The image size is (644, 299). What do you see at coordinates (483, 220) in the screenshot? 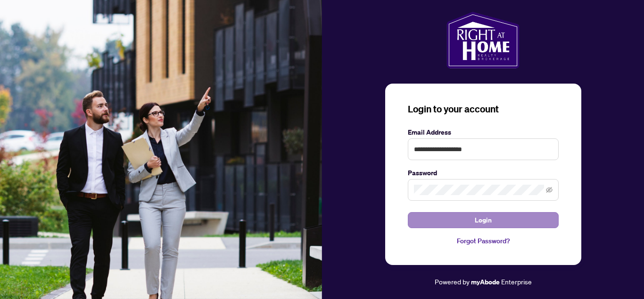
I see `button: Login` at bounding box center [483, 220].